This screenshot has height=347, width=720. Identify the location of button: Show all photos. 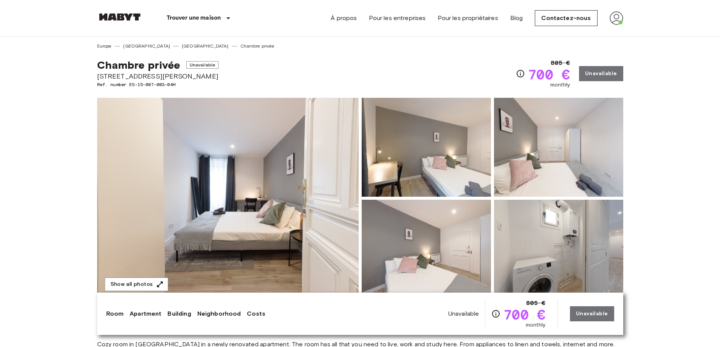
(136, 284).